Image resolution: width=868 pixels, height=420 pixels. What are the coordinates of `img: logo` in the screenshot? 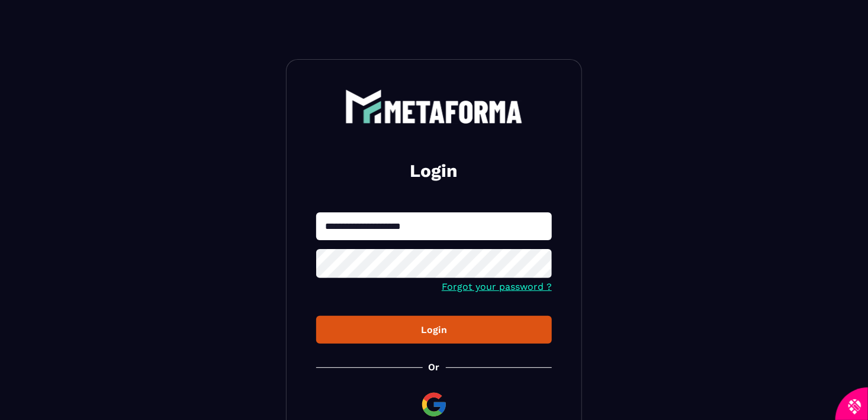 It's located at (434, 106).